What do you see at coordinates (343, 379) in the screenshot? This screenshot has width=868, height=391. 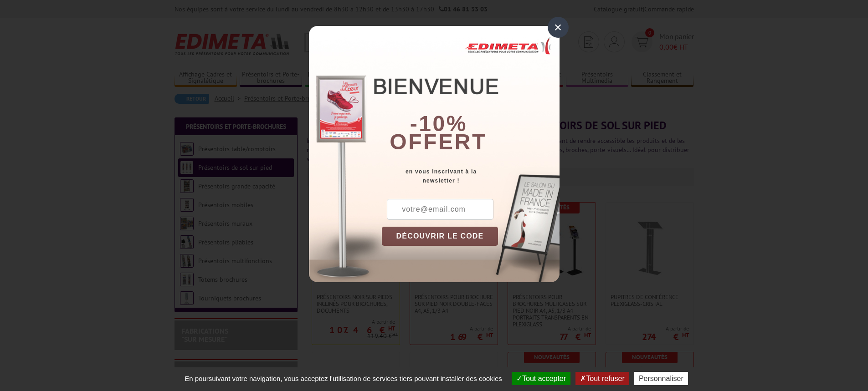 I see `span: En poursuivant votre navigation, vous acceptez l'utilisation de services tiers pouvant installer ...` at bounding box center [343, 379].